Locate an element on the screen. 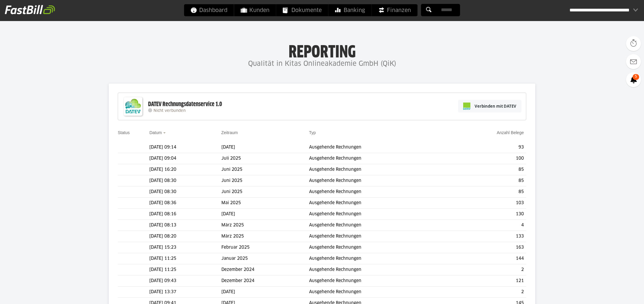 Image resolution: width=644 pixels, height=304 pixels. td: 93 is located at coordinates (487, 147).